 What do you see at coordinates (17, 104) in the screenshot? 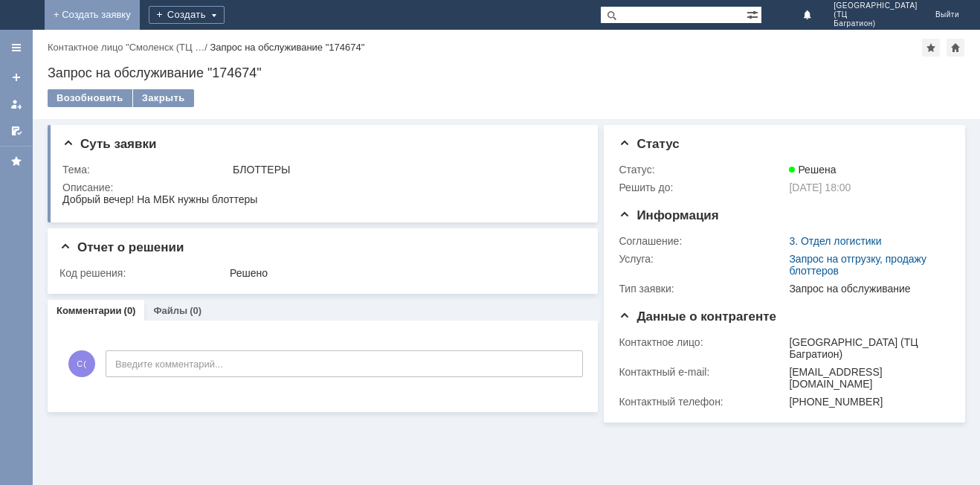
I see `a: Мои заявки` at bounding box center [17, 104].